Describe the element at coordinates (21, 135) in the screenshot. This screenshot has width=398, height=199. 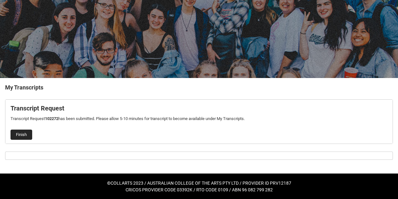
I see `button: Finish` at that location.